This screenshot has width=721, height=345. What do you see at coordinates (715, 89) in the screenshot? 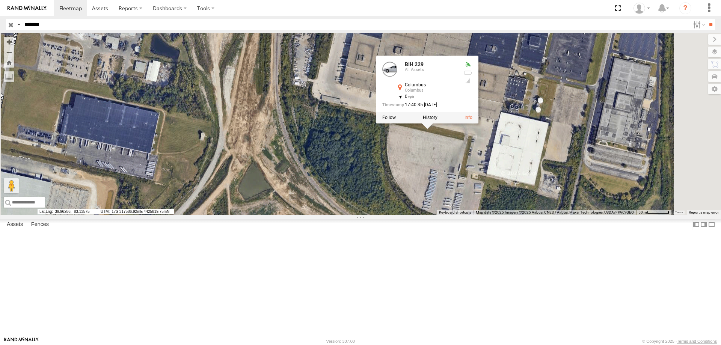
I see `label: Map Settings` at bounding box center [715, 89].